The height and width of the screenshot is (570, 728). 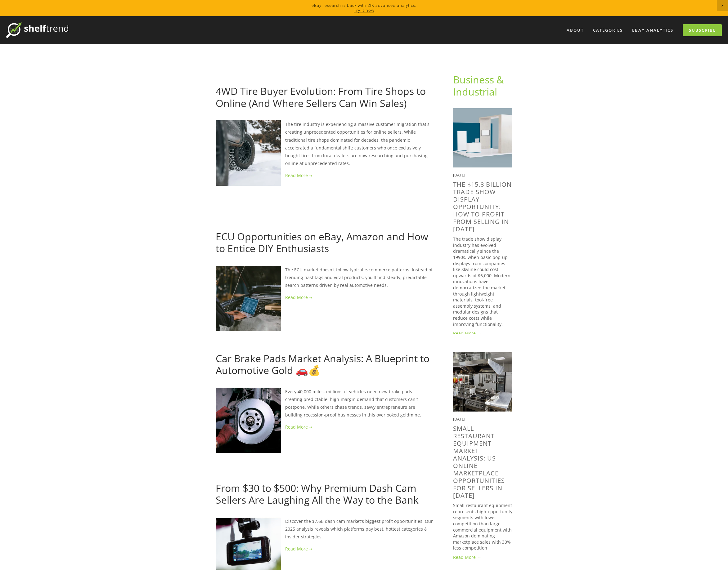 I want to click on img: ShelfTrend, so click(x=38, y=30).